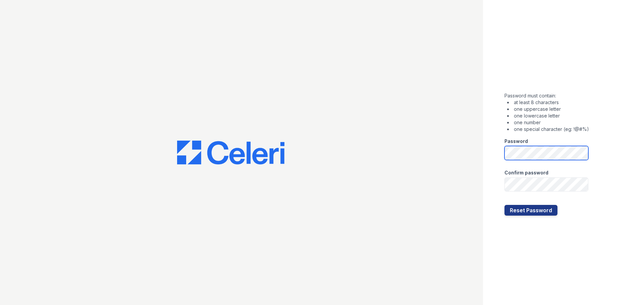  Describe the element at coordinates (548, 123) in the screenshot. I see `li: one number` at that location.